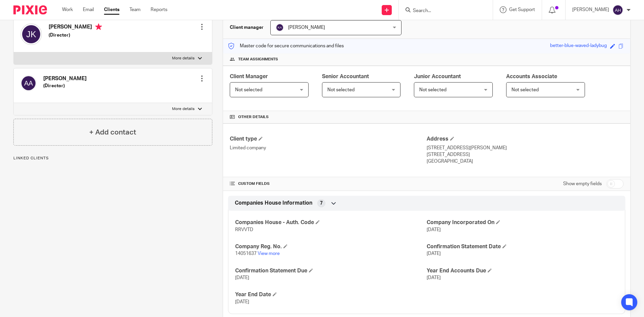 This screenshot has width=644, height=317. What do you see at coordinates (269, 254) in the screenshot?
I see `a: View more` at bounding box center [269, 254].